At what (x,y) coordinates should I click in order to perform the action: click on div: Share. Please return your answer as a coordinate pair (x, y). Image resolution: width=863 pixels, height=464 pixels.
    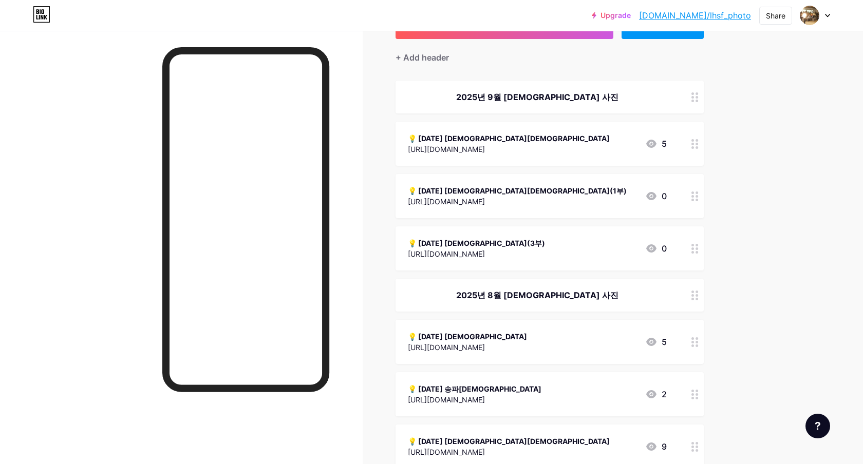
    Looking at the image, I should click on (775, 15).